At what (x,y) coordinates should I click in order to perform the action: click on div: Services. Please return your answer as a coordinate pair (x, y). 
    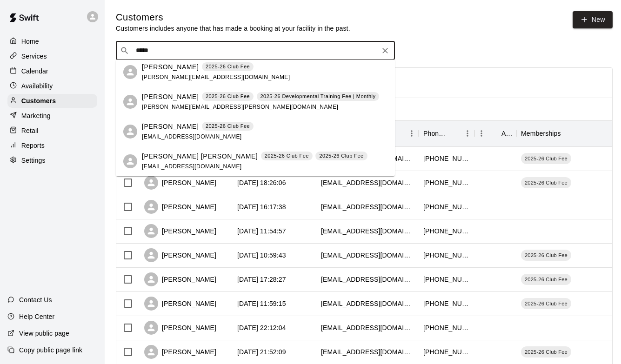
    Looking at the image, I should click on (52, 56).